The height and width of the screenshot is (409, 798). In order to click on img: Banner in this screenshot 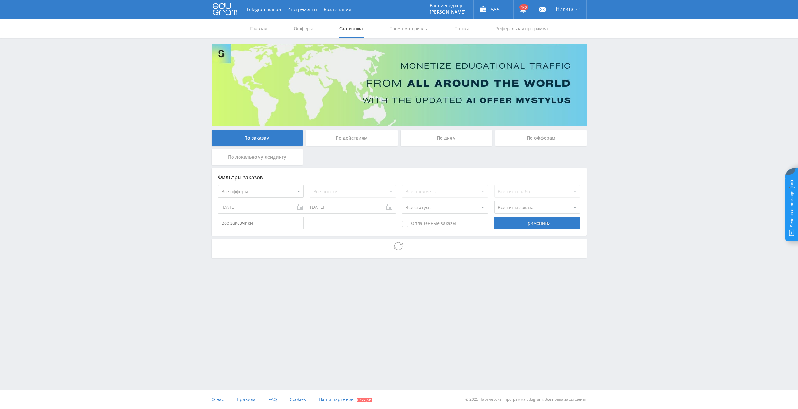, I will do `click(399, 86)`.